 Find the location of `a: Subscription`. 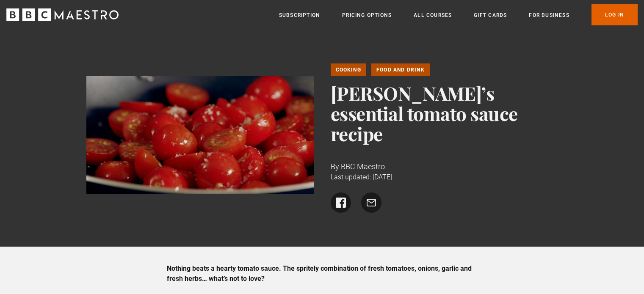

a: Subscription is located at coordinates (299, 16).